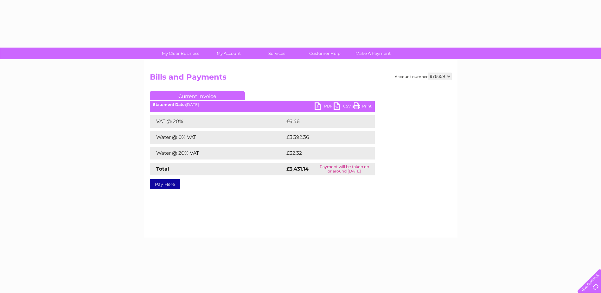  What do you see at coordinates (298, 169) in the screenshot?
I see `strong: £3,431.14` at bounding box center [298, 169].